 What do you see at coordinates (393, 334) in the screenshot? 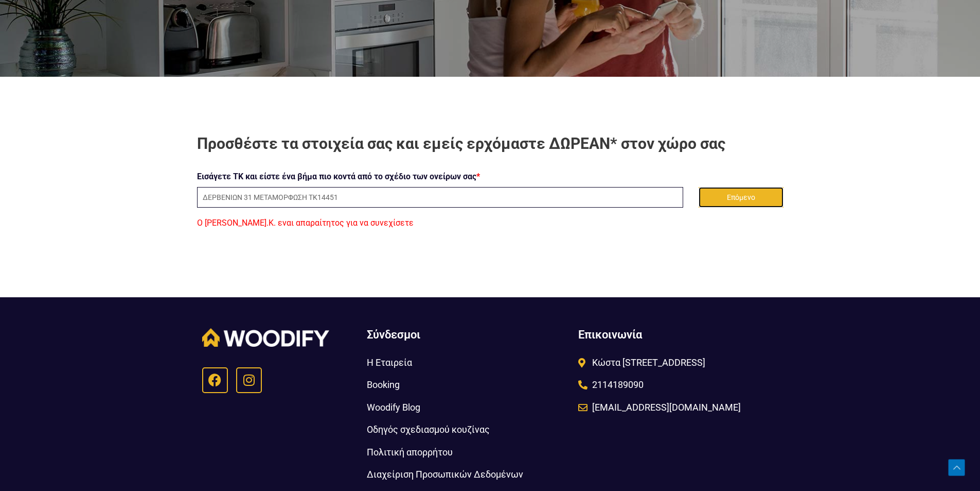
I see `span: Σύνδεσμοι` at bounding box center [393, 334].